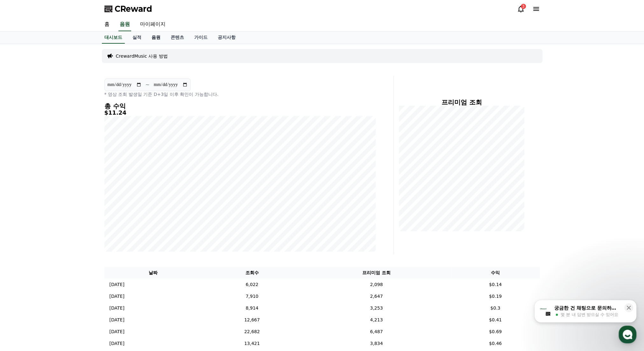 This screenshot has width=644, height=351. Describe the element at coordinates (524, 7) in the screenshot. I see `div: 3` at that location.